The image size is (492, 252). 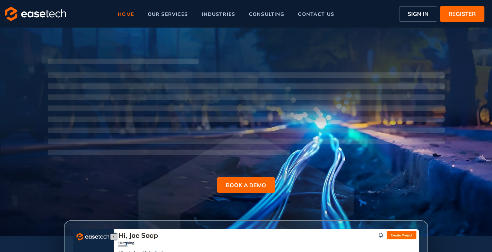 What do you see at coordinates (418, 14) in the screenshot?
I see `span: SIGN IN` at bounding box center [418, 14].